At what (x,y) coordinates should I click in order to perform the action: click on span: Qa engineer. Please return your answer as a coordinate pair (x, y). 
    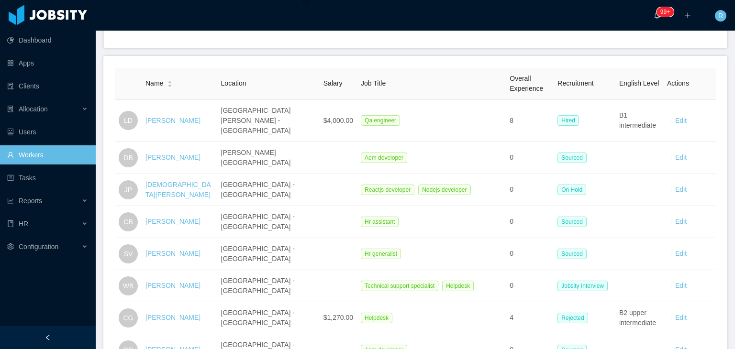
    Looking at the image, I should click on (380, 121).